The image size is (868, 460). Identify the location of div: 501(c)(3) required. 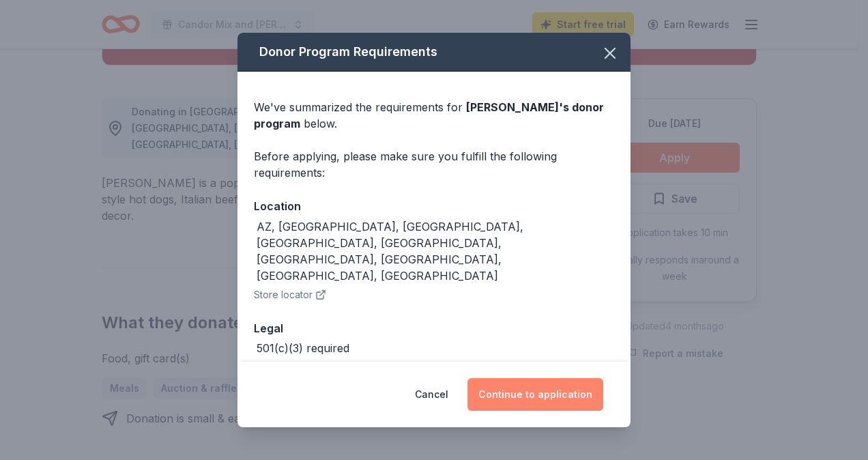
(303, 348).